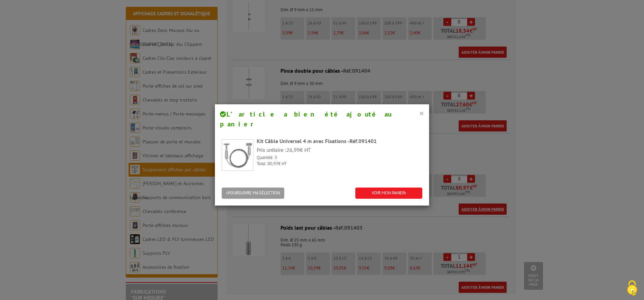 This screenshot has height=300, width=644. Describe the element at coordinates (388, 193) in the screenshot. I see `a: VOIR MON PANIER` at that location.